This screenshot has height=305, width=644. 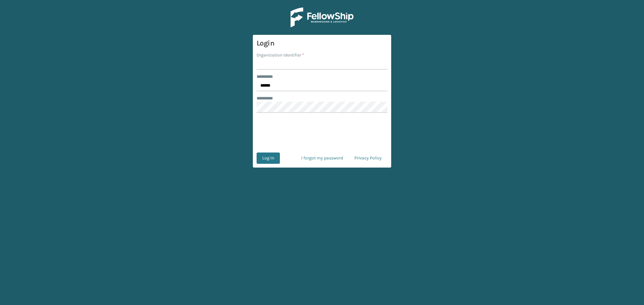 I want to click on button: Log In, so click(x=268, y=158).